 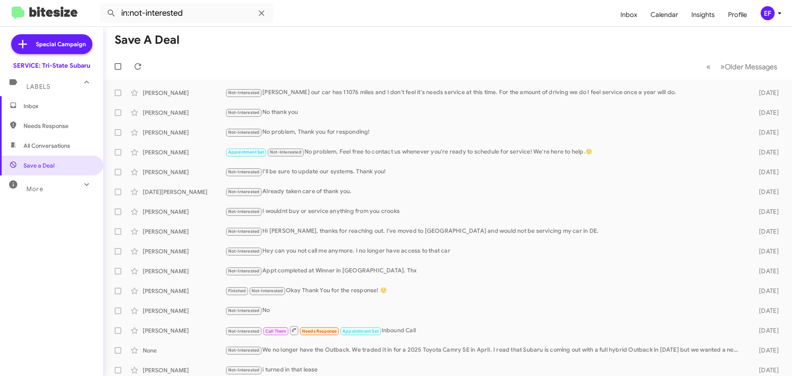 What do you see at coordinates (186, 13) in the screenshot?
I see `input: Search` at bounding box center [186, 13].